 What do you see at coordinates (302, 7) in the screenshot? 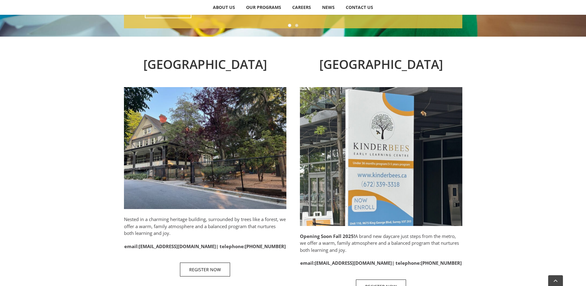
I see `span: CAREERS` at bounding box center [302, 7].